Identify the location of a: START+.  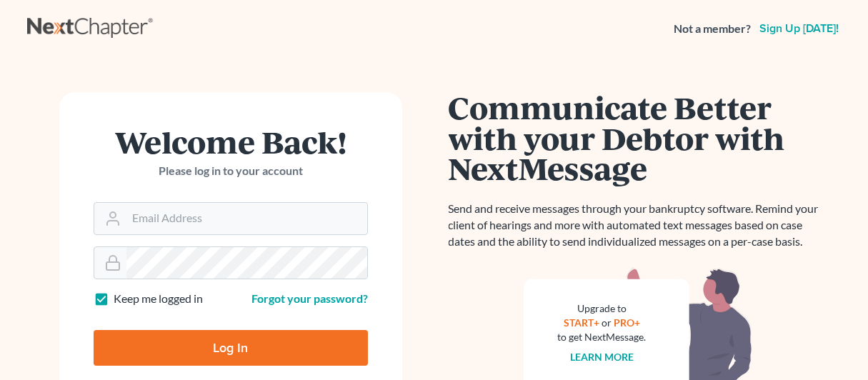
(581, 322).